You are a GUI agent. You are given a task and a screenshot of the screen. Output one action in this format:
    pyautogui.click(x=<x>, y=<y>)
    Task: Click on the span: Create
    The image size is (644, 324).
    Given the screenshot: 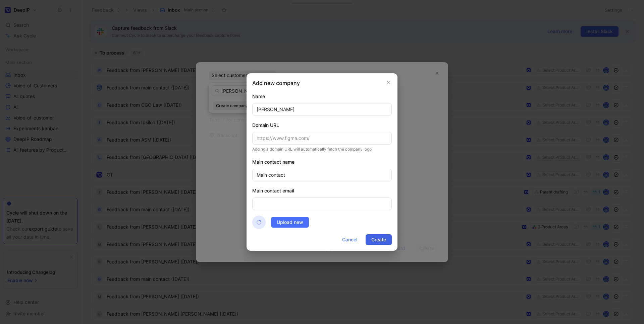 What is the action you would take?
    pyautogui.click(x=379, y=240)
    